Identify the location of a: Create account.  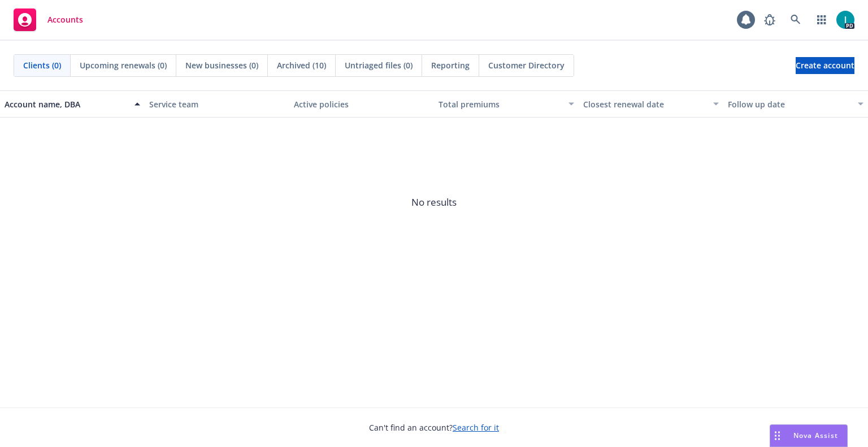
(824, 66).